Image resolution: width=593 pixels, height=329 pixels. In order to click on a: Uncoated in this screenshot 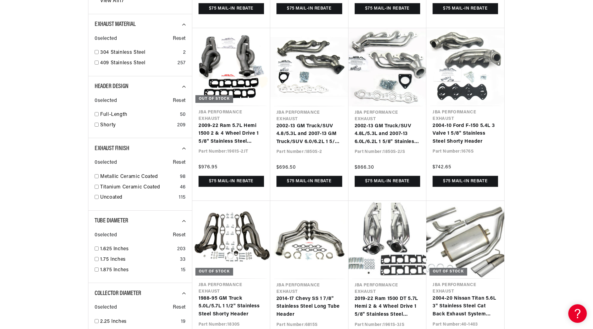, I will do `click(138, 198)`.